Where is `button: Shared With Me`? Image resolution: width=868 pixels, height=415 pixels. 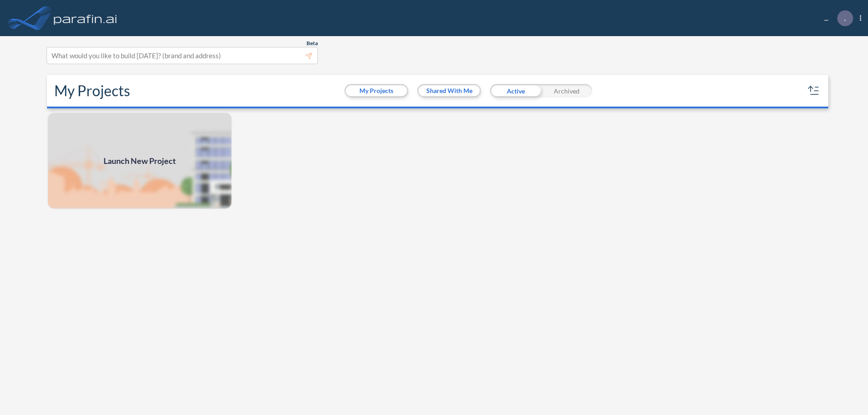 button: Shared With Me is located at coordinates (449, 90).